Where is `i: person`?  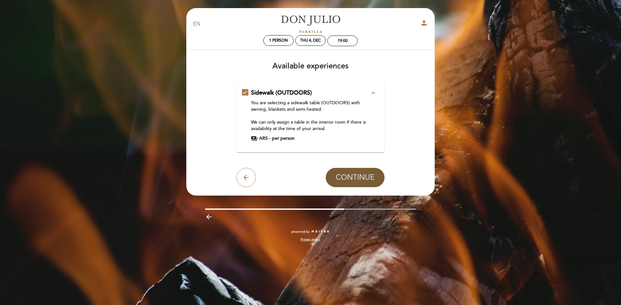
i: person is located at coordinates (424, 23).